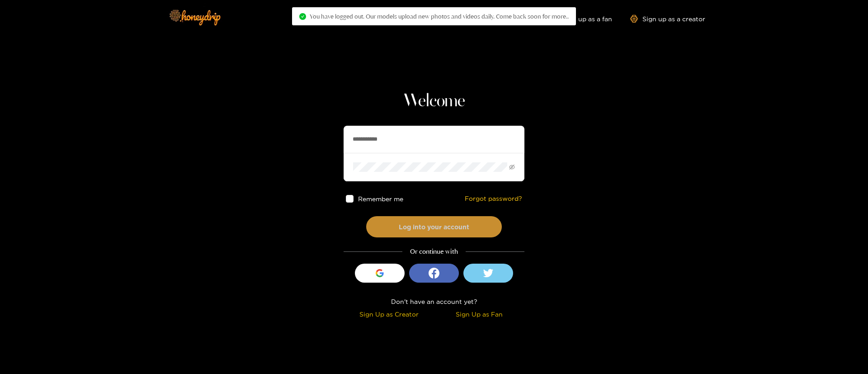 This screenshot has height=374, width=868. I want to click on span: check-circle, so click(302, 16).